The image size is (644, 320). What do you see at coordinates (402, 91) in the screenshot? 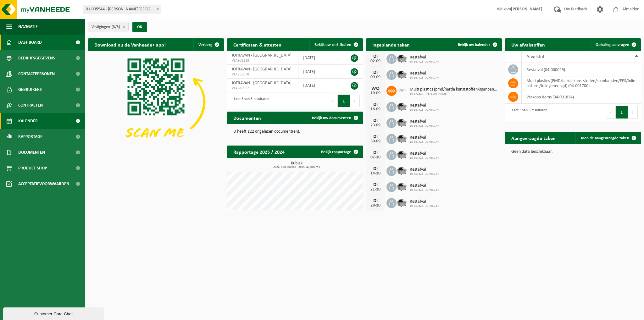
I see `img: LP-SK-00500-LPE-16` at bounding box center [402, 91].